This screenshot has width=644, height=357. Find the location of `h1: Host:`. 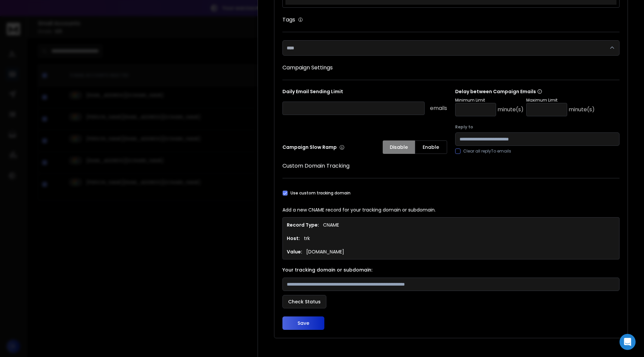

h1: Host: is located at coordinates (293, 238).